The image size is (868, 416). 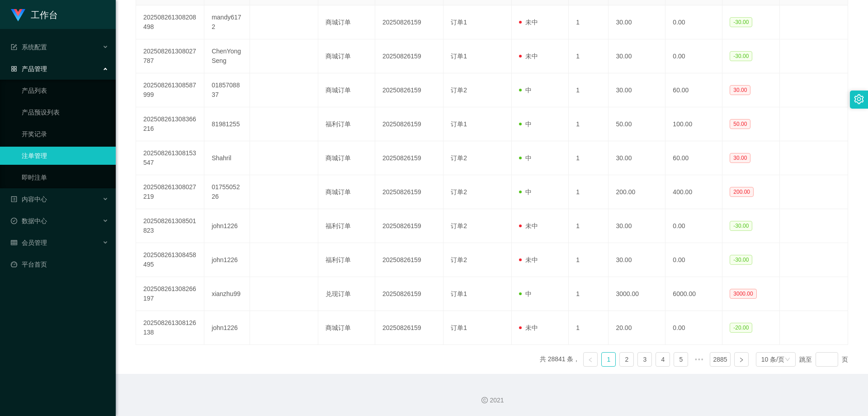 I want to click on span: 200.00, so click(x=741, y=192).